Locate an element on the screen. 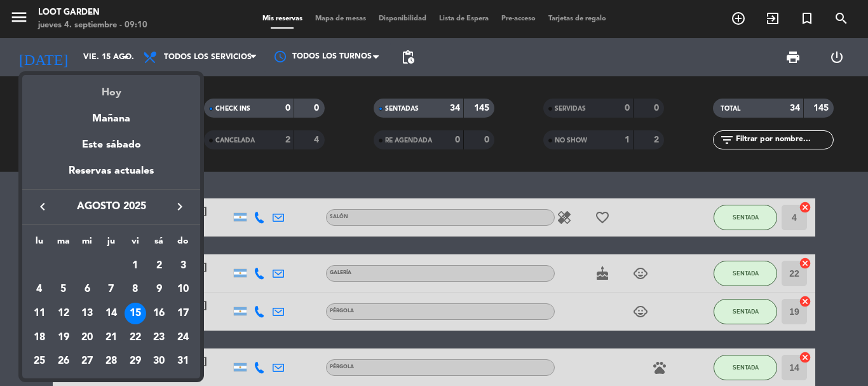 The width and height of the screenshot is (868, 386). th: jueves is located at coordinates (111, 244).